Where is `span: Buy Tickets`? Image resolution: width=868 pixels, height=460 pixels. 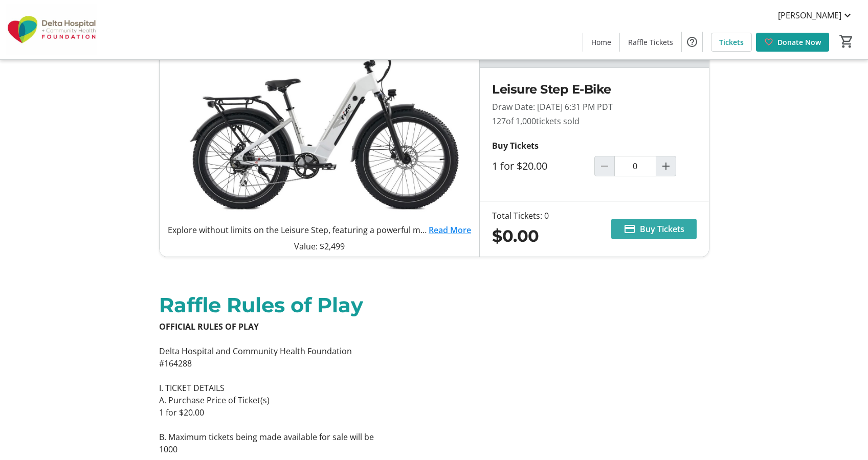 span: Buy Tickets is located at coordinates (662, 229).